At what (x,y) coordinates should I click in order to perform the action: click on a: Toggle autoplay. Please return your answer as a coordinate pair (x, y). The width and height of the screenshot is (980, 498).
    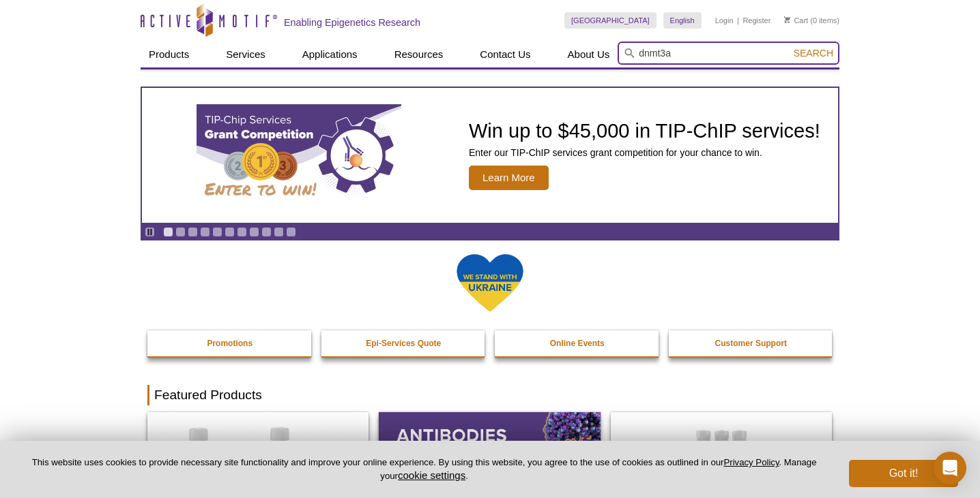
    Looking at the image, I should click on (149, 232).